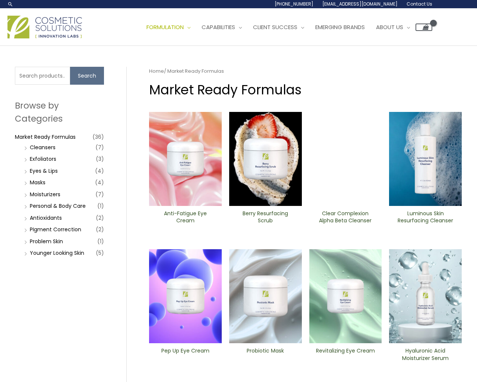  I want to click on a: Anti-Fatigue Eye Cream, so click(185, 218).